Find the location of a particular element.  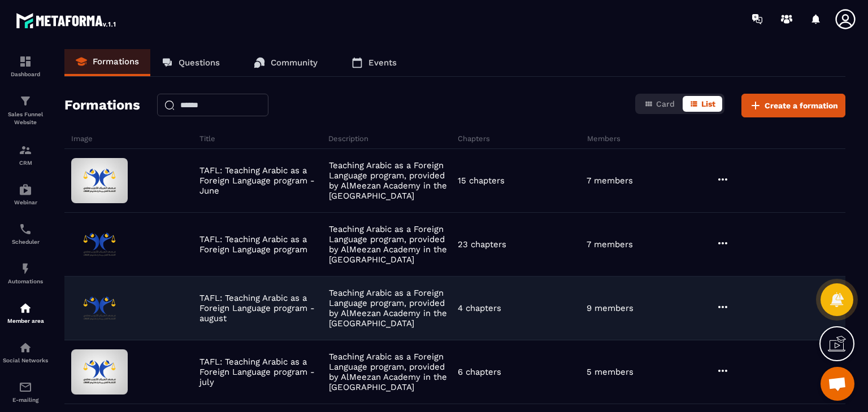

img: email is located at coordinates (26, 388).